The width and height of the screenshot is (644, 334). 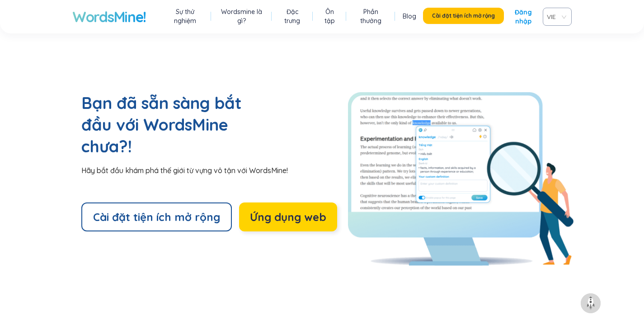 I want to click on a: Phần thưởng, so click(x=370, y=16).